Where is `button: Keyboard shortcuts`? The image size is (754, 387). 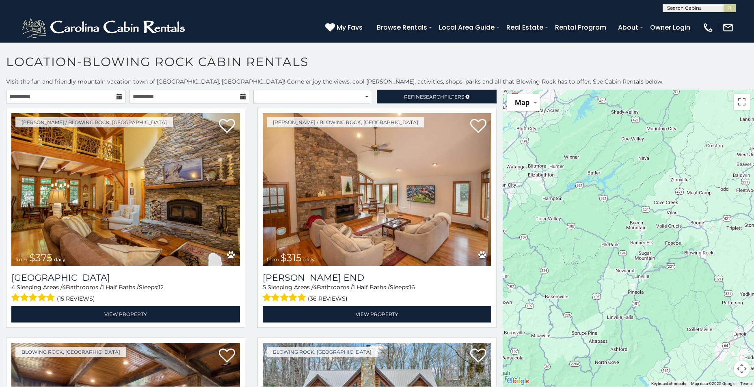 button: Keyboard shortcuts is located at coordinates (669, 384).